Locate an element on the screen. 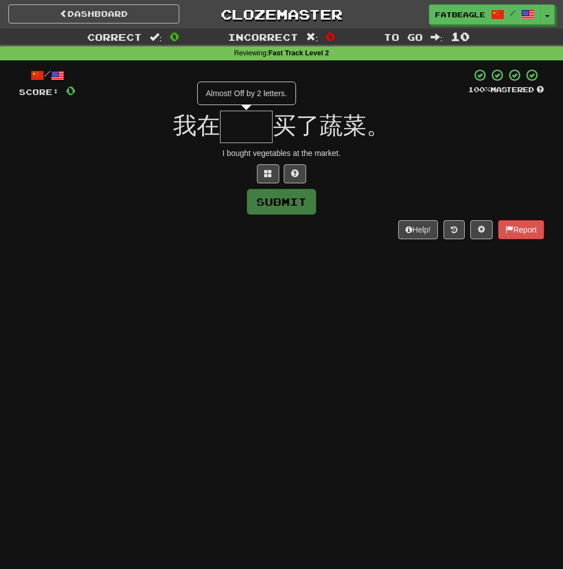  button: Help! is located at coordinates (418, 230).